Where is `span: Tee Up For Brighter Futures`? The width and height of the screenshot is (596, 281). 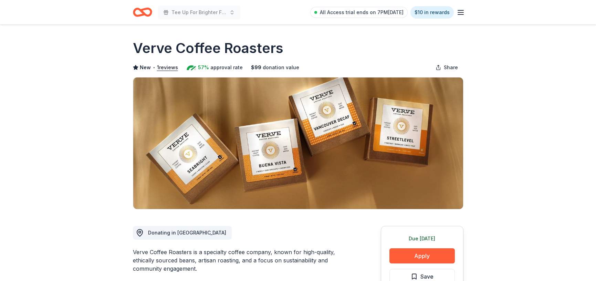 span: Tee Up For Brighter Futures is located at coordinates (199, 12).